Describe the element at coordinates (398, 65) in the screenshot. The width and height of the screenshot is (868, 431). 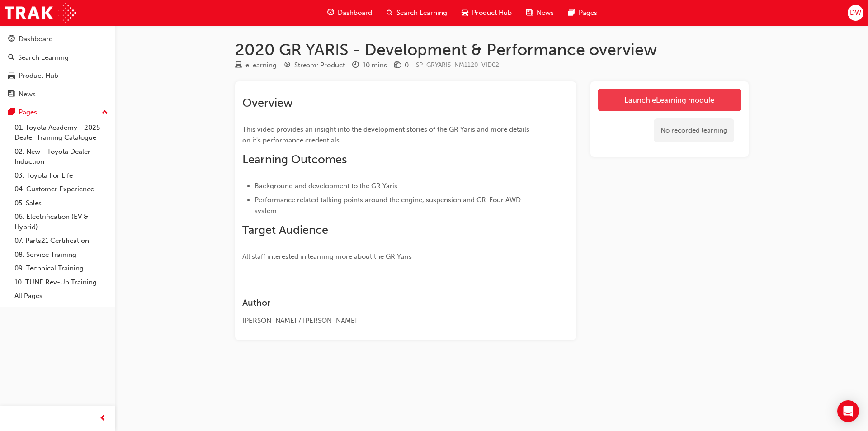
I see `span: money-icon` at that location.